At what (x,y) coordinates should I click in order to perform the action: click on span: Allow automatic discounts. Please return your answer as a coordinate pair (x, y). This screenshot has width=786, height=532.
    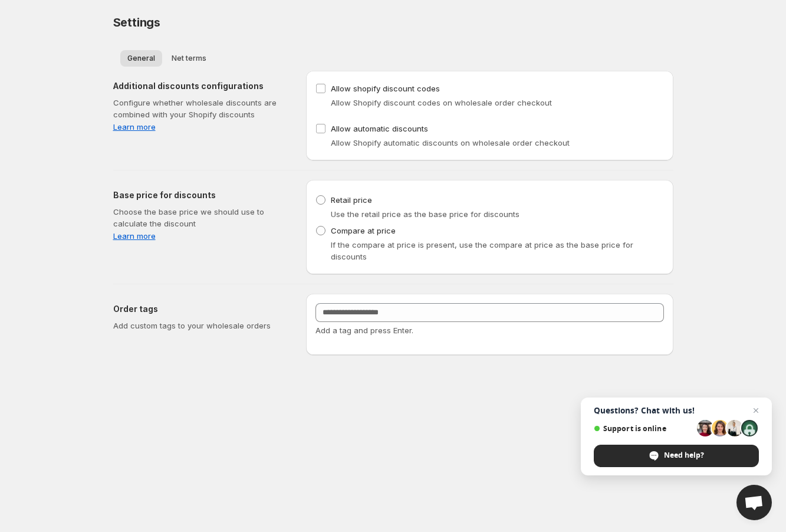
    Looking at the image, I should click on (379, 128).